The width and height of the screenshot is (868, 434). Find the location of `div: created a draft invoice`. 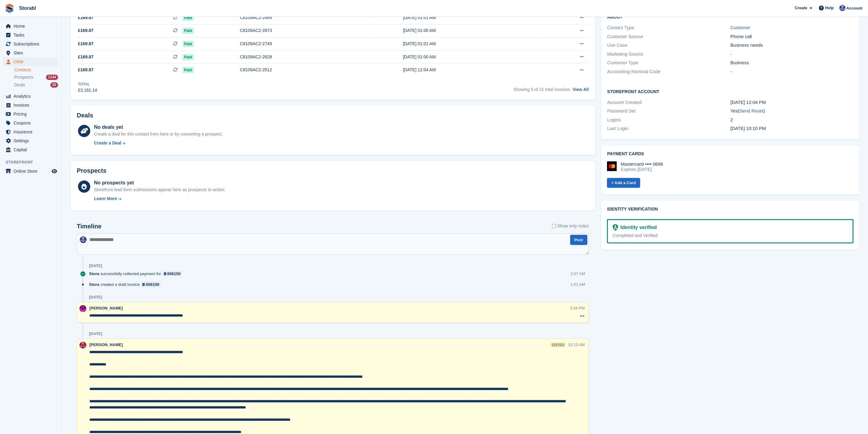

div: created a draft invoice is located at coordinates (127, 284).